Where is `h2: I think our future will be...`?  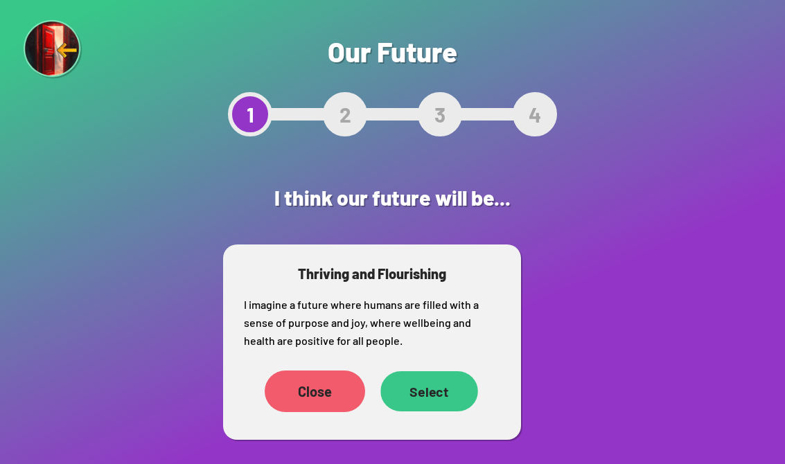
h2: I think our future will be... is located at coordinates (392, 197).